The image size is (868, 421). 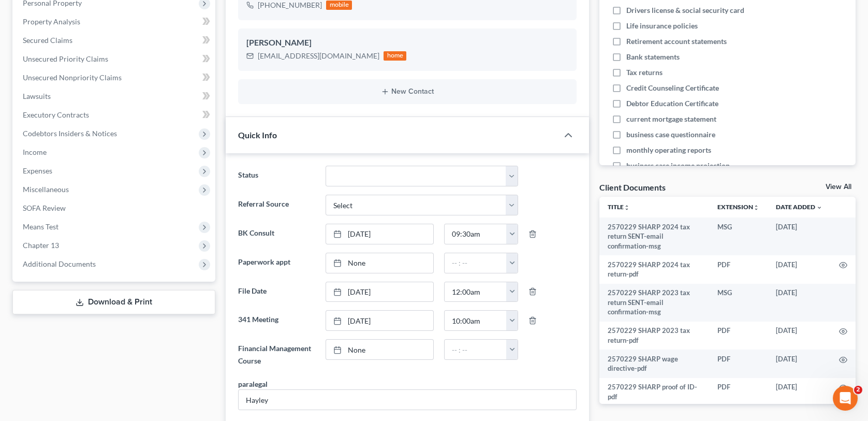 What do you see at coordinates (654, 336) in the screenshot?
I see `td: 2570229 SHARP 2023 tax return-pdf` at bounding box center [654, 336].